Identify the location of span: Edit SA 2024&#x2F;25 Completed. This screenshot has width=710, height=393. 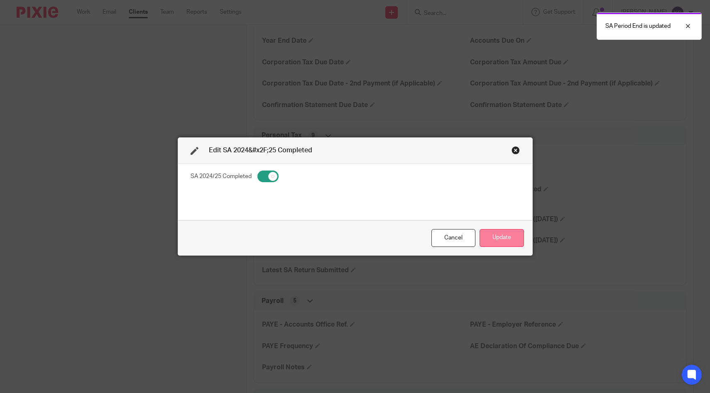
(260, 150).